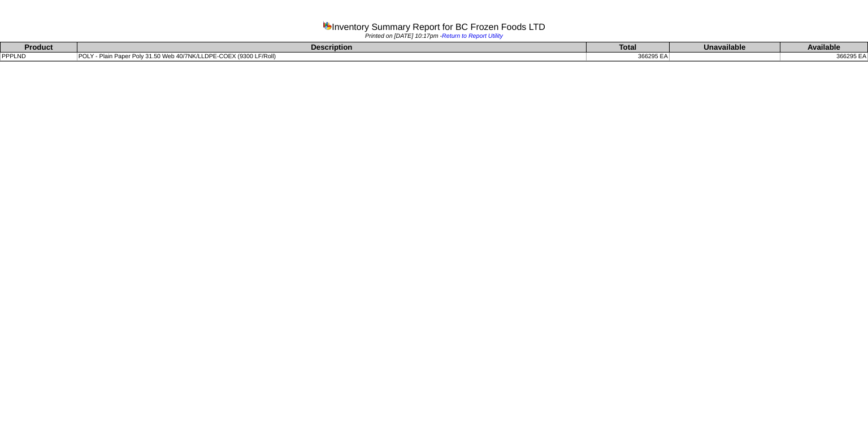 Image resolution: width=868 pixels, height=427 pixels. Describe the element at coordinates (327, 25) in the screenshot. I see `img: graph.gif` at that location.